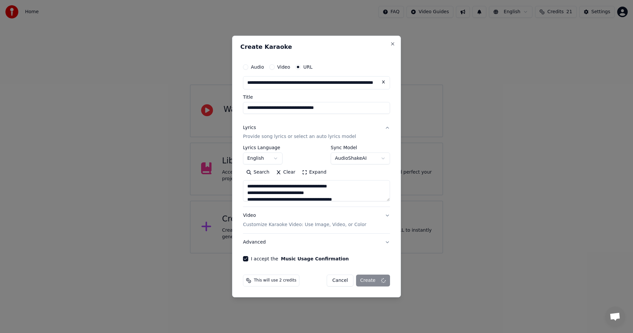 Image resolution: width=633 pixels, height=333 pixels. Describe the element at coordinates (361, 148) in the screenshot. I see `label: Sync Model` at that location.